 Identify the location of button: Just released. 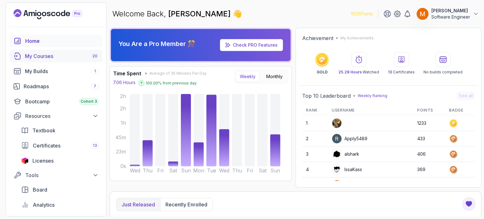
(138, 204).